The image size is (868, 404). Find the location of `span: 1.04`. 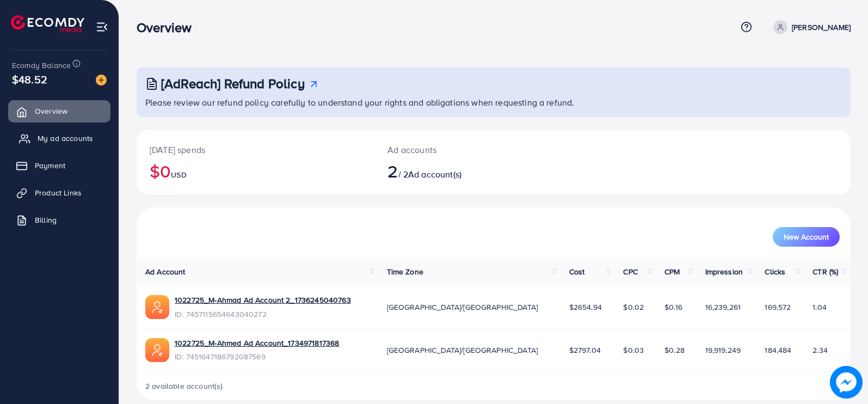

span: 1.04 is located at coordinates (820, 307).